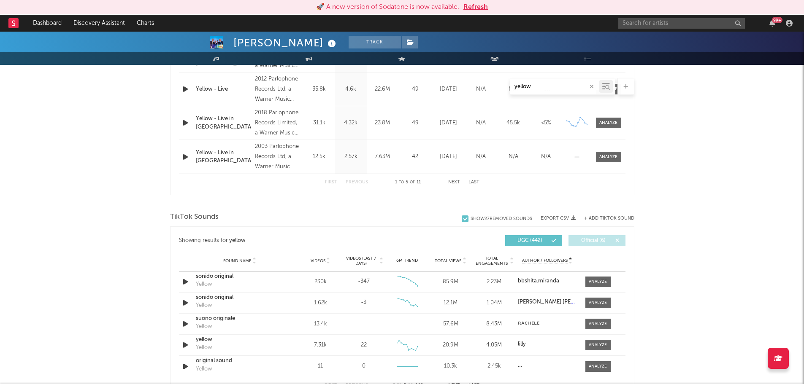  What do you see at coordinates (501, 219) in the screenshot?
I see `div: Show 27 Removed Sounds` at bounding box center [501, 219].